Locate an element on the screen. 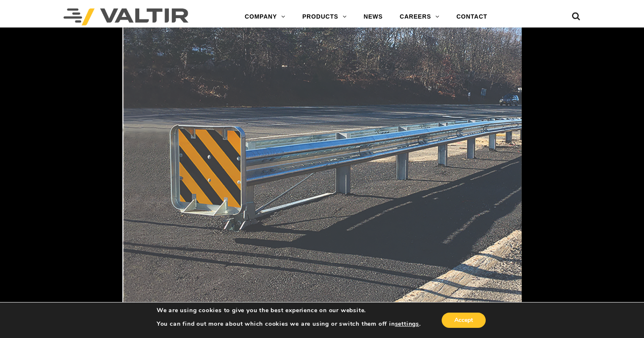 The width and height of the screenshot is (644, 338). a: CAREERS is located at coordinates (420, 17).